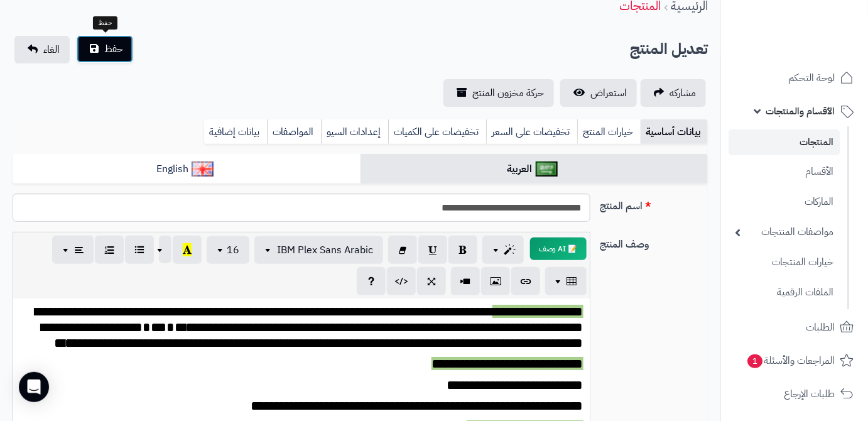 The width and height of the screenshot is (868, 421). What do you see at coordinates (318, 250) in the screenshot?
I see `button: IBM Plex Sans Arabic` at bounding box center [318, 250].